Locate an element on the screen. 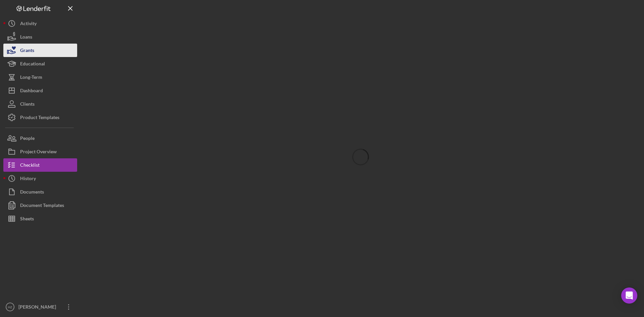 The height and width of the screenshot is (317, 644). a: Educational is located at coordinates (41, 64).